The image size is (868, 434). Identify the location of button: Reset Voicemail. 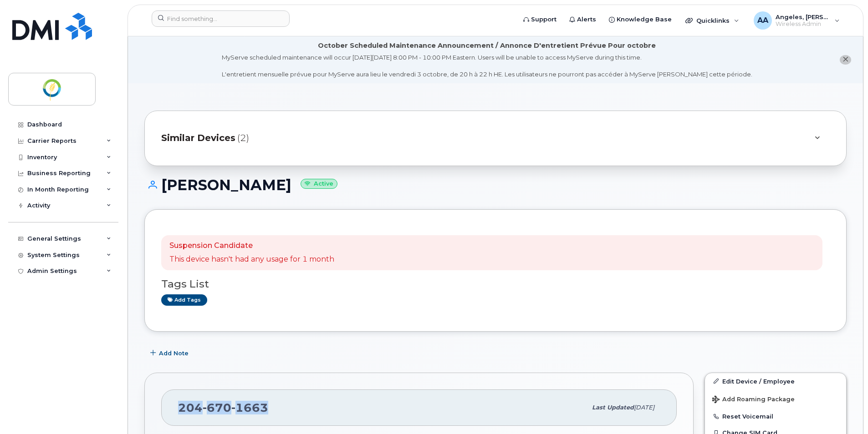
(776, 416).